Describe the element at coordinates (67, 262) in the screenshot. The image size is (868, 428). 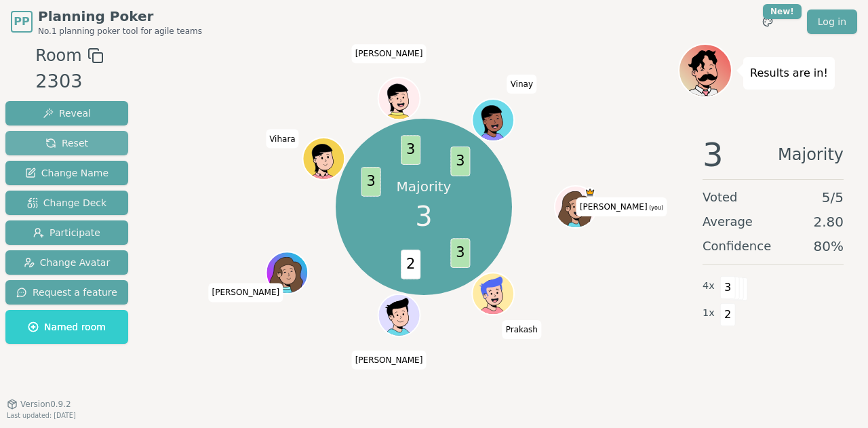
I see `span: Change Avatar` at that location.